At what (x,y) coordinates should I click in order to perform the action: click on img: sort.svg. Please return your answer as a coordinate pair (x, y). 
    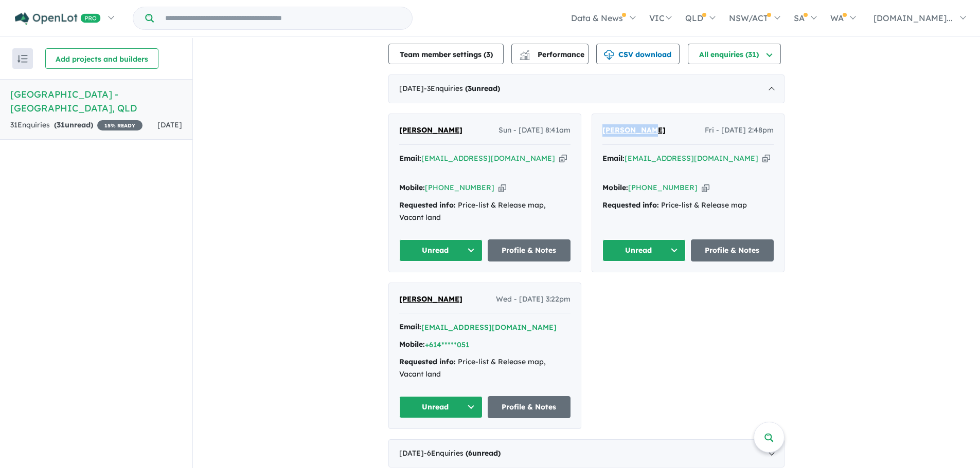
    Looking at the image, I should click on (23, 59).